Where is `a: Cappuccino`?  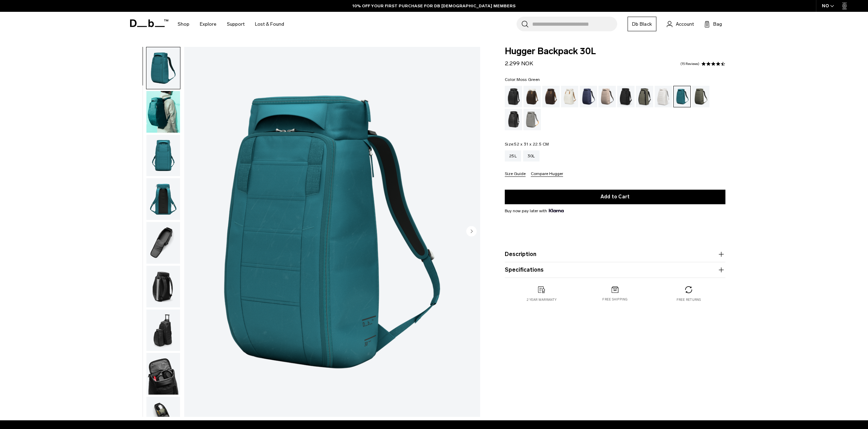 a: Cappuccino is located at coordinates (532, 97).